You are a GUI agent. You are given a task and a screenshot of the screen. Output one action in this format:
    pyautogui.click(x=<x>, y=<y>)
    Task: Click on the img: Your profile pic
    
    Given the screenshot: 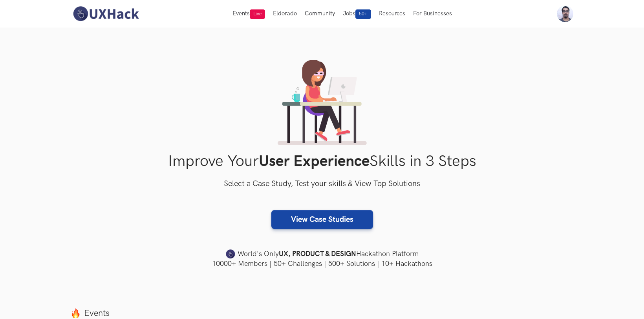 What is the action you would take?
    pyautogui.click(x=565, y=14)
    